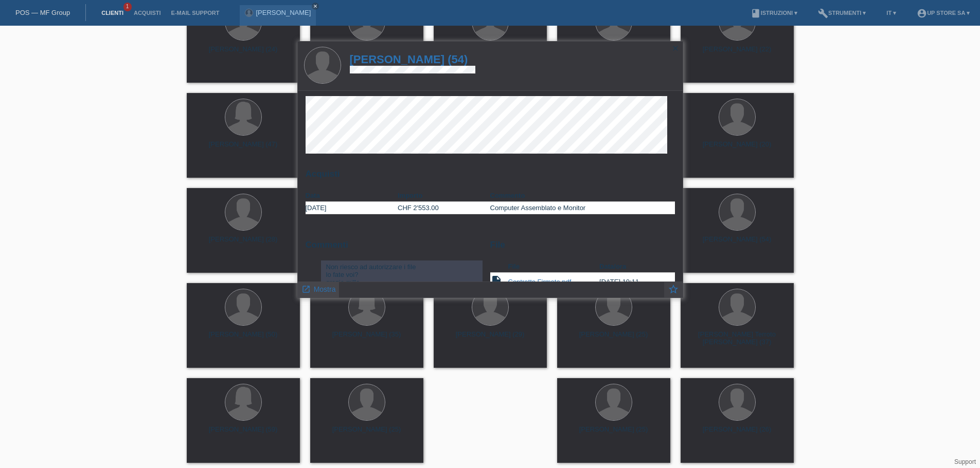 This screenshot has height=468, width=980. Describe the element at coordinates (756, 13) in the screenshot. I see `i: book` at that location.